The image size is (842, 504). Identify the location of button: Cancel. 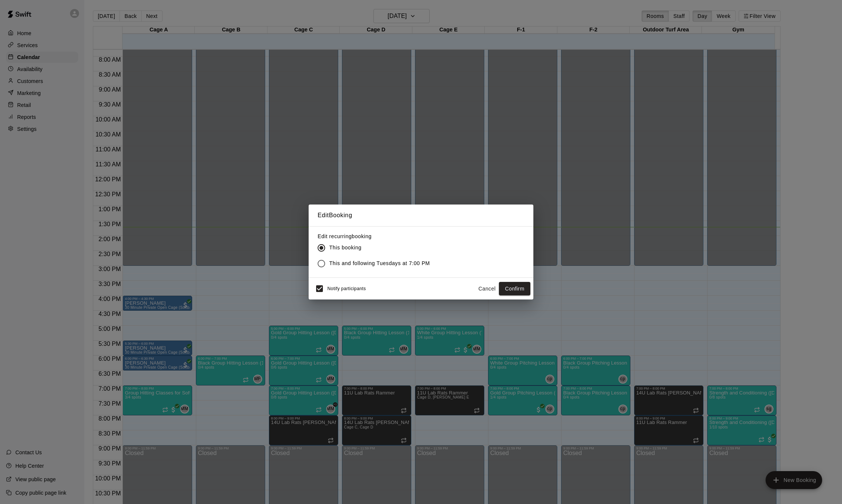
(487, 289).